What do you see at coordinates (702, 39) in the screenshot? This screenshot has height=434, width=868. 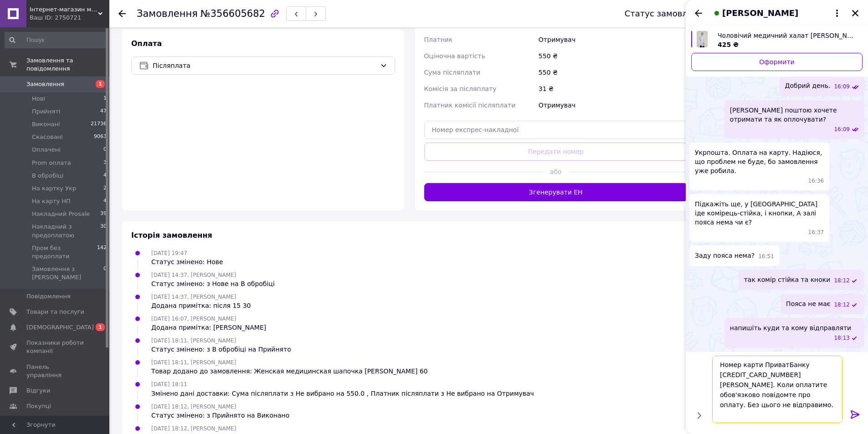 I see `img: 5357866723_w640_h640_muzhskoj-meditsinskij-halat.jpg` at bounding box center [702, 39].